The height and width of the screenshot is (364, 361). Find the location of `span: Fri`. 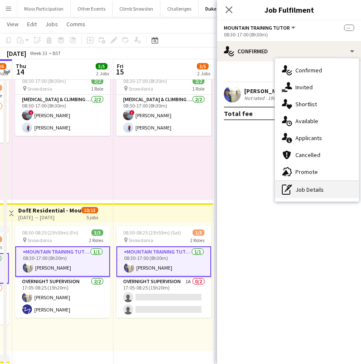

span: Fri is located at coordinates (120, 66).